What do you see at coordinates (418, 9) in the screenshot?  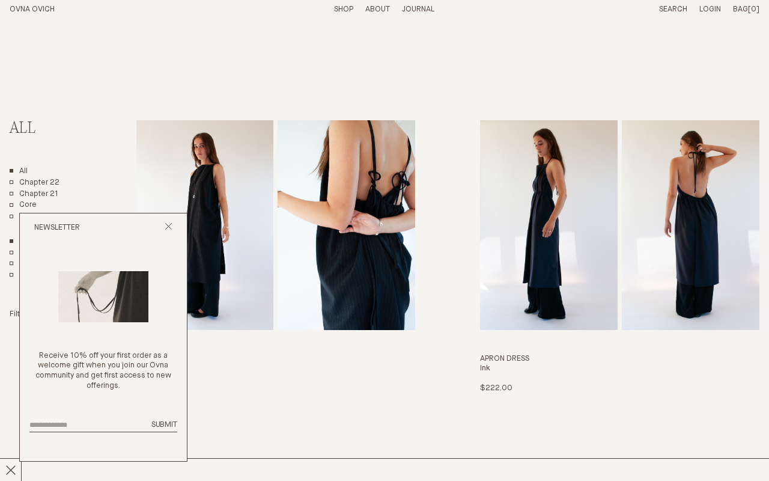 I see `a: Journal` at bounding box center [418, 9].